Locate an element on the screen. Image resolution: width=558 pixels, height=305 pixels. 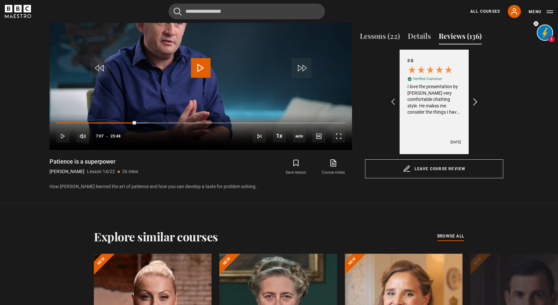
h2: Explore similar courses is located at coordinates (156, 236).